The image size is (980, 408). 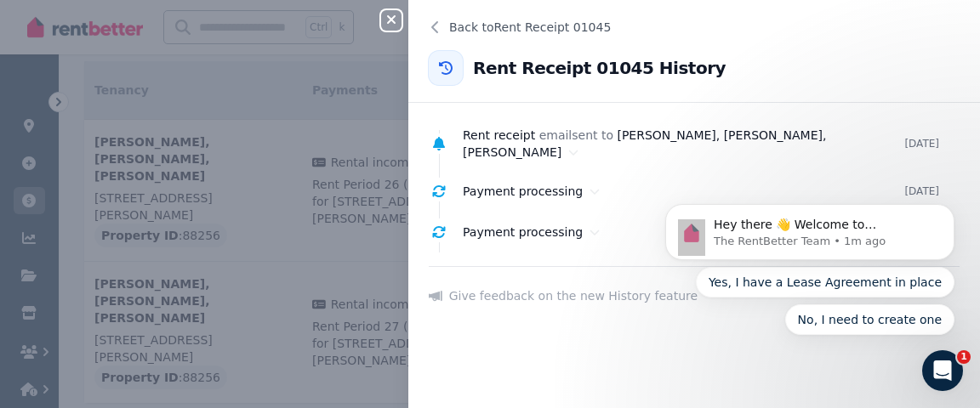 What do you see at coordinates (599, 68) in the screenshot?
I see `h2: Rent Receipt 01045 History` at bounding box center [599, 68].